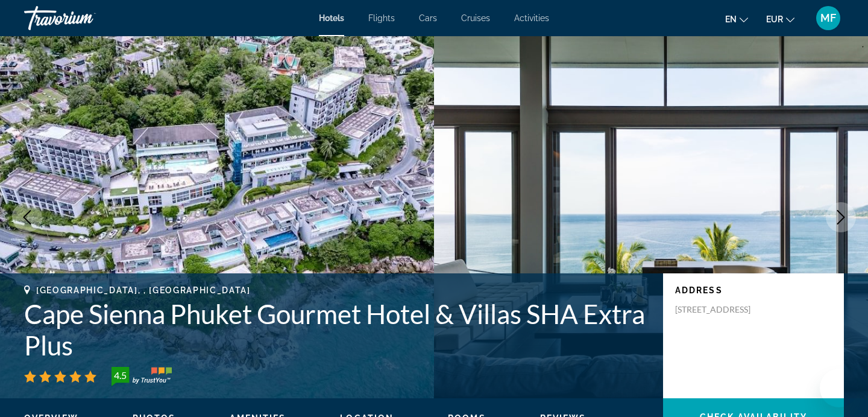  Describe the element at coordinates (828, 18) in the screenshot. I see `button: User Menu` at that location.